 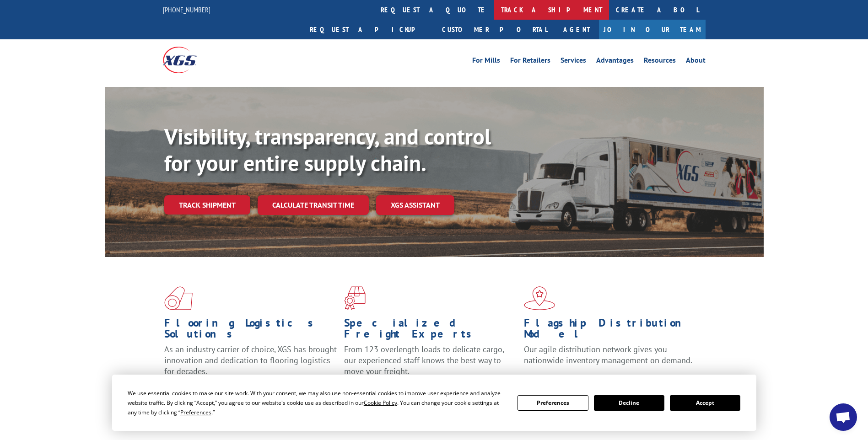 I want to click on div: We use essential cookies to make our site work. With your consent, we may also use non-essential ..., so click(x=317, y=403).